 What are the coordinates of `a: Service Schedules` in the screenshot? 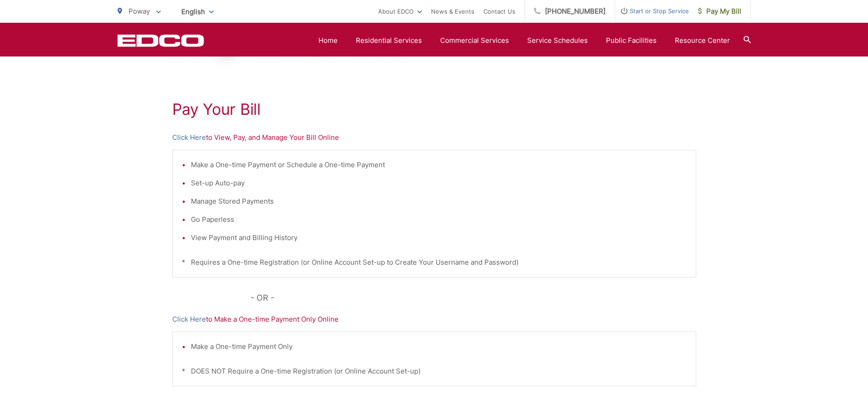 It's located at (557, 41).